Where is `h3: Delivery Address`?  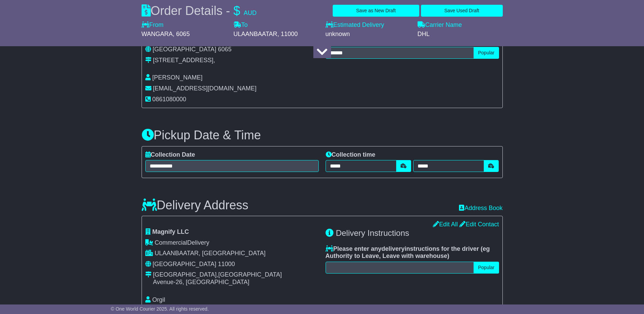
h3: Delivery Address is located at coordinates (195, 205).